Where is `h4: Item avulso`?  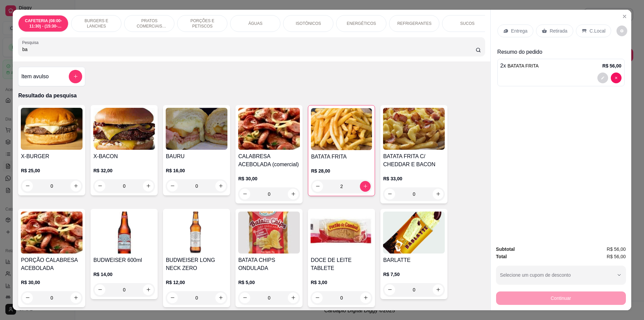
h4: Item avulso is located at coordinates (35, 77).